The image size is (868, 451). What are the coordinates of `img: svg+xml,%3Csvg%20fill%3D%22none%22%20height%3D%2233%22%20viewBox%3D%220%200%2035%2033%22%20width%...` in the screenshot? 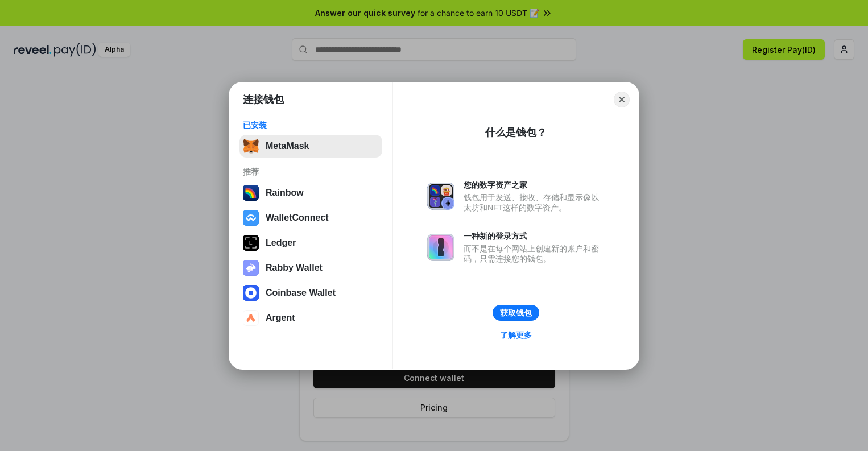 It's located at (251, 146).